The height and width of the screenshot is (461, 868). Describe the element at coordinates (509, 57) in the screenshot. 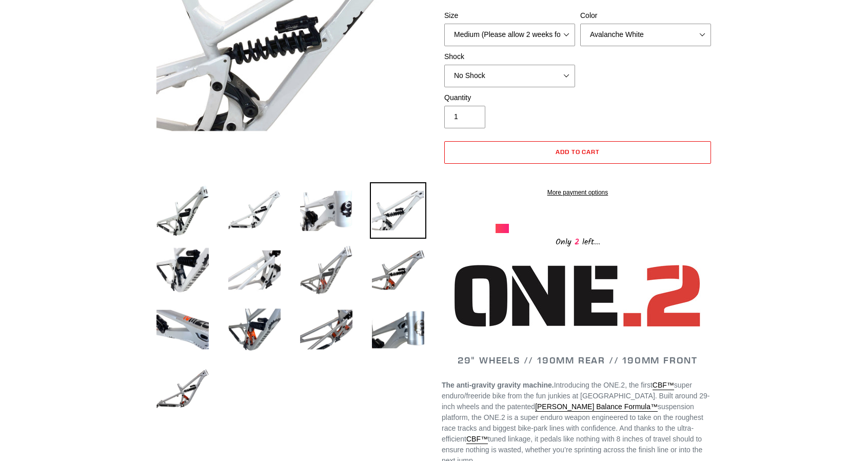

I see `label: Shock` at that location.